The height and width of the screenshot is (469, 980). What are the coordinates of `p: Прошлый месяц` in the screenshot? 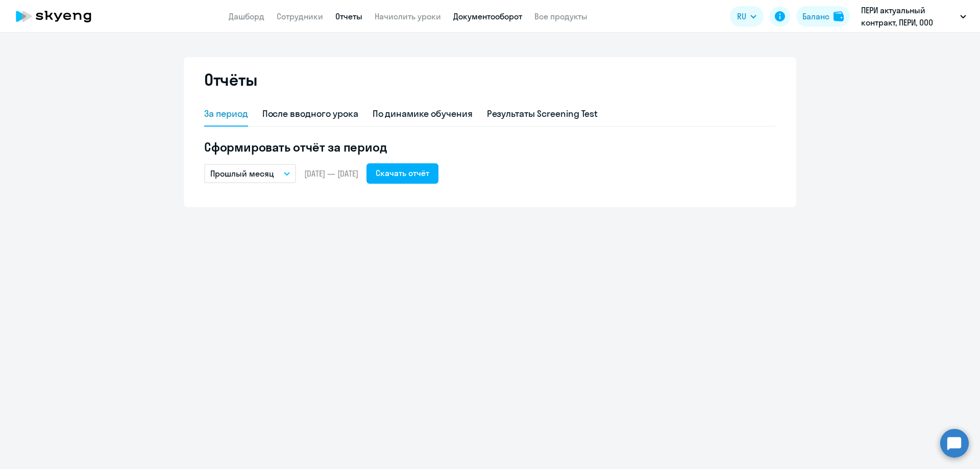 It's located at (242, 173).